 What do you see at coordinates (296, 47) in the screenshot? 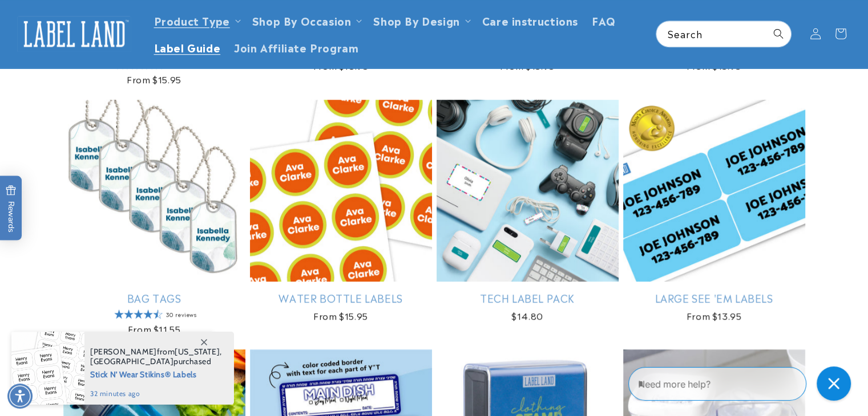
I see `span: Join Affiliate Program` at bounding box center [296, 47].